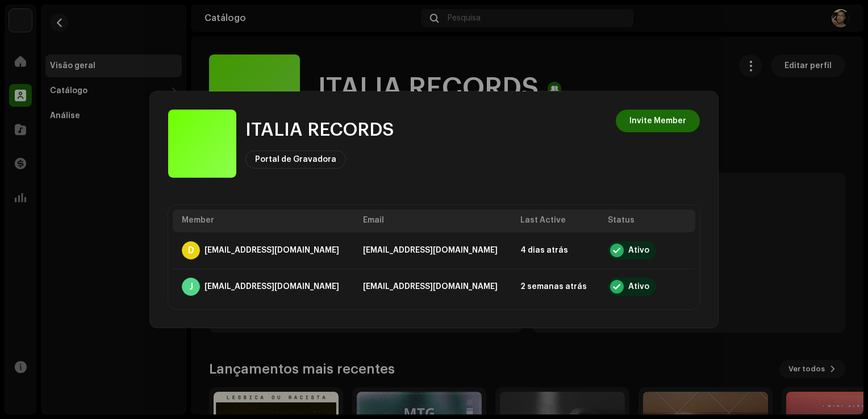  I want to click on th: Status, so click(647, 221).